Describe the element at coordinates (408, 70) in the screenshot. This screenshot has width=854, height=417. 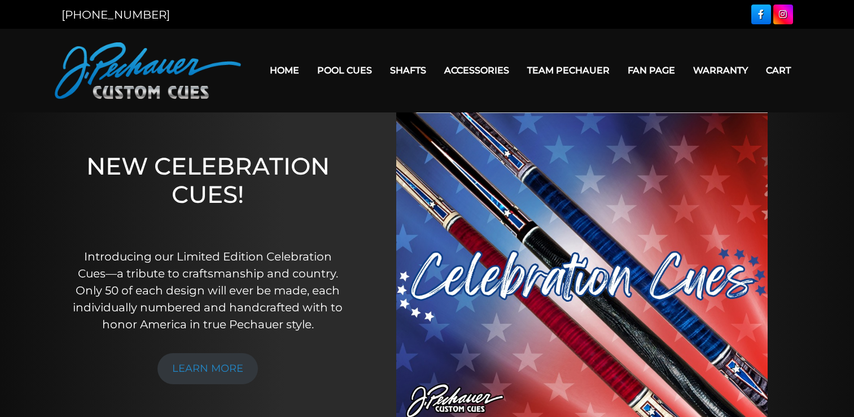
I see `a: Shafts` at that location.